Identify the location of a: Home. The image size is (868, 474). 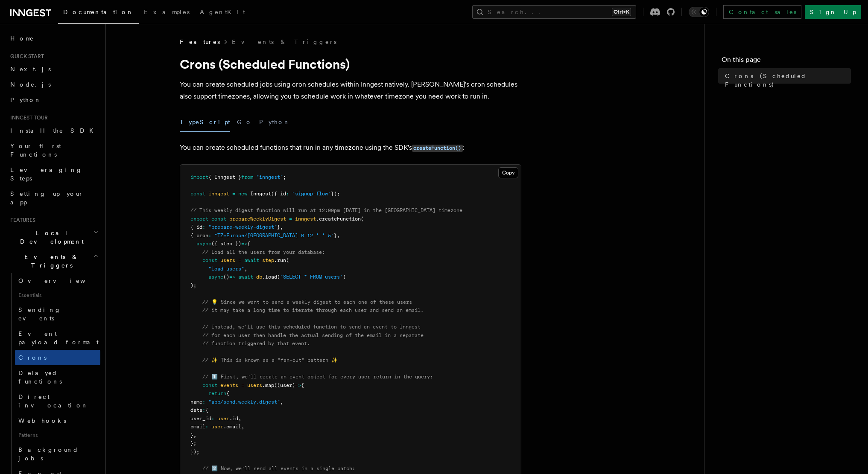
(53, 39).